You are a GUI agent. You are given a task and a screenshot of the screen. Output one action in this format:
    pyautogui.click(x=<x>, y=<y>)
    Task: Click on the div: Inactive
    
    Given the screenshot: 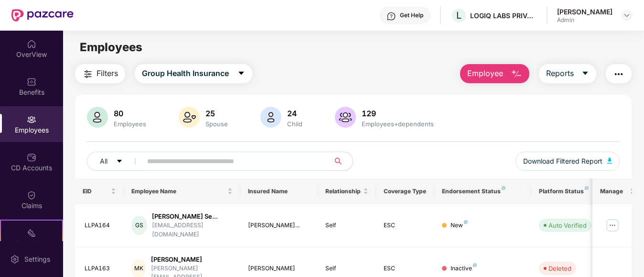 What is the action you would take?
    pyautogui.click(x=463, y=268)
    